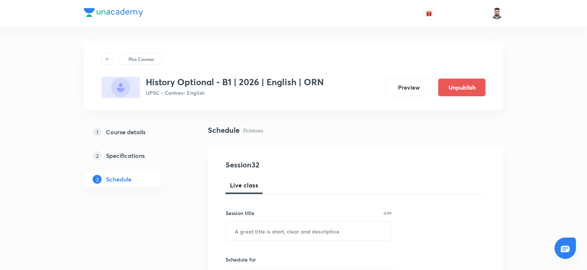 This screenshot has width=587, height=270. I want to click on button: Preview, so click(409, 88).